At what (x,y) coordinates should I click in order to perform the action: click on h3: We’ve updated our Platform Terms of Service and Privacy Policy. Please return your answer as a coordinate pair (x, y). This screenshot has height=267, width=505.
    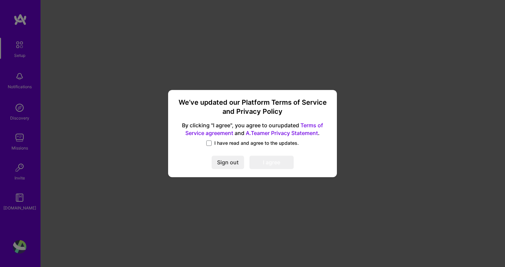
    Looking at the image, I should click on (252, 107).